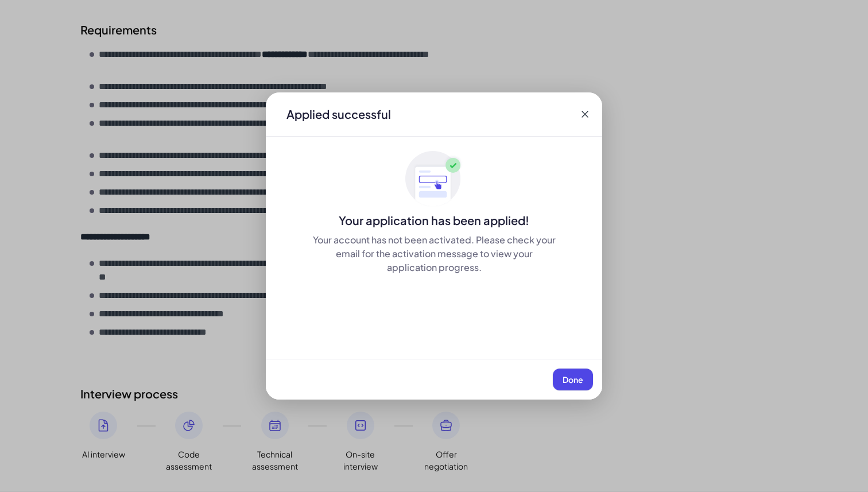 The image size is (868, 492). What do you see at coordinates (434, 254) in the screenshot?
I see `div: Your account has not been activated. Please check your email for the activation message to view y...` at bounding box center [434, 254].